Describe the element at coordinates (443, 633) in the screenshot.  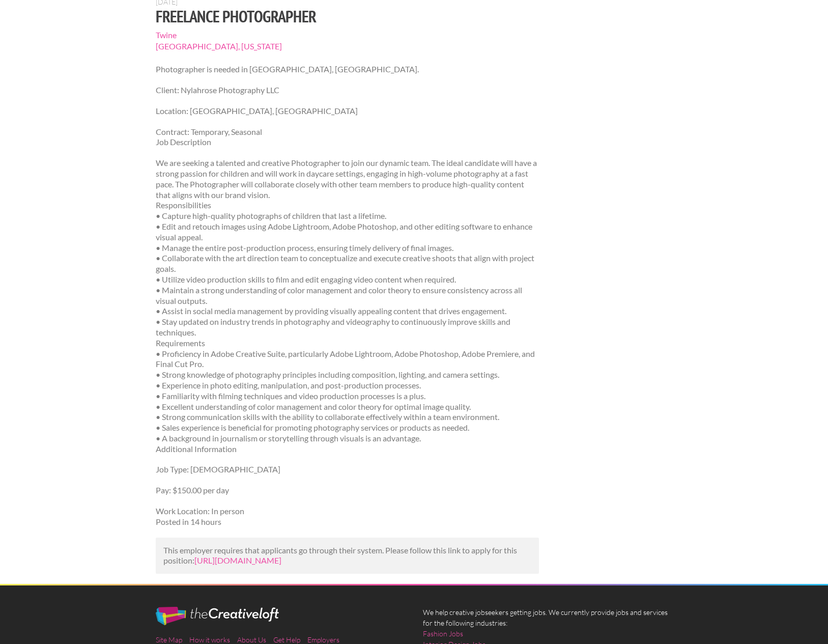
I see `a: Fashion Jobs` at that location.